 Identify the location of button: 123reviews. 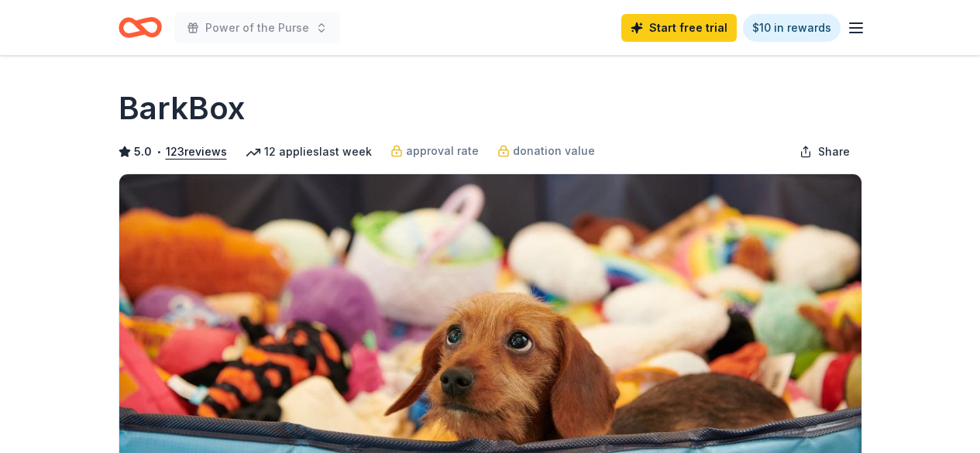
(196, 152).